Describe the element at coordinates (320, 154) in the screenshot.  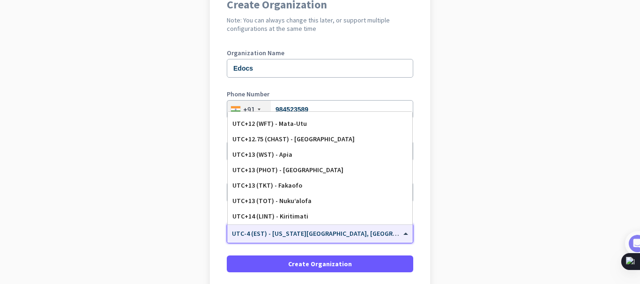
I see `div: UTC+13 (WST) - Apia` at that location.